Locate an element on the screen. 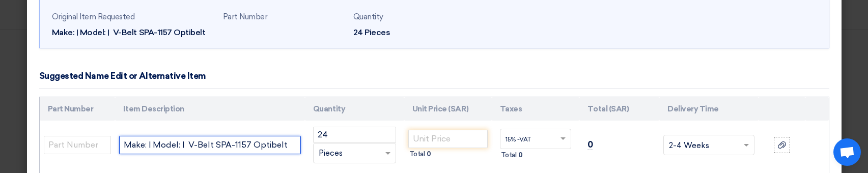 This screenshot has width=868, height=173. th: Part Number is located at coordinates (78, 109).